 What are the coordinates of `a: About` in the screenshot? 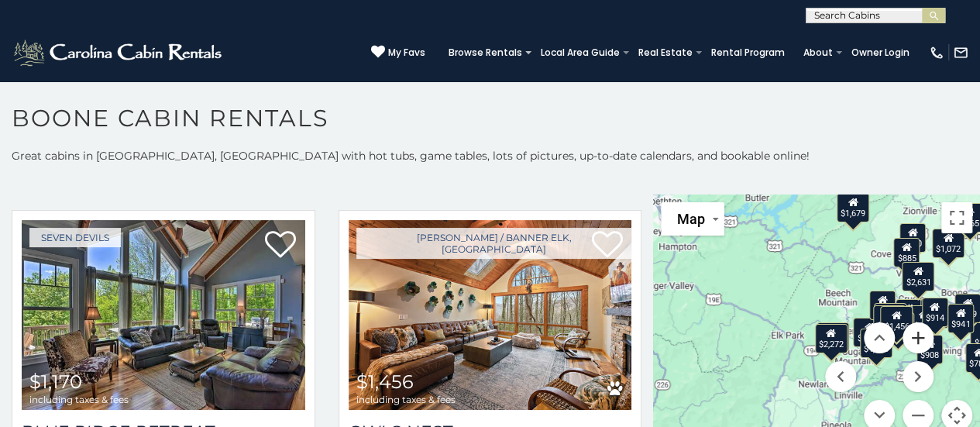 It's located at (818, 53).